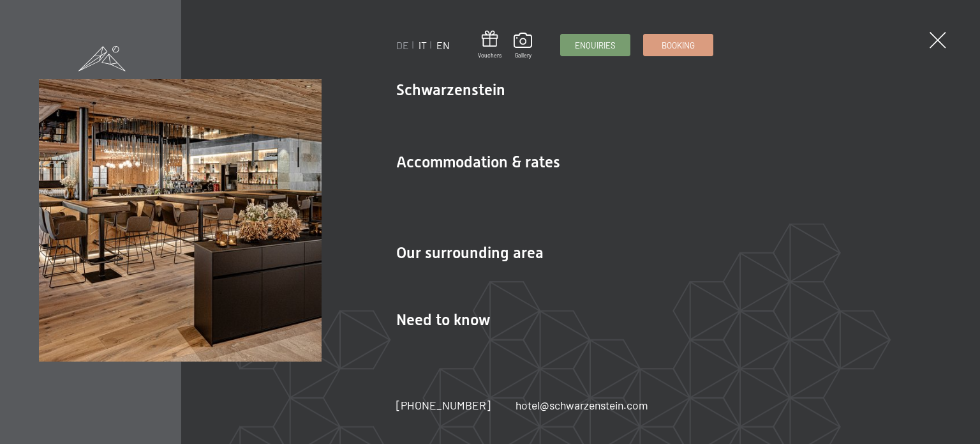  I want to click on a: Vouchers, so click(489, 45).